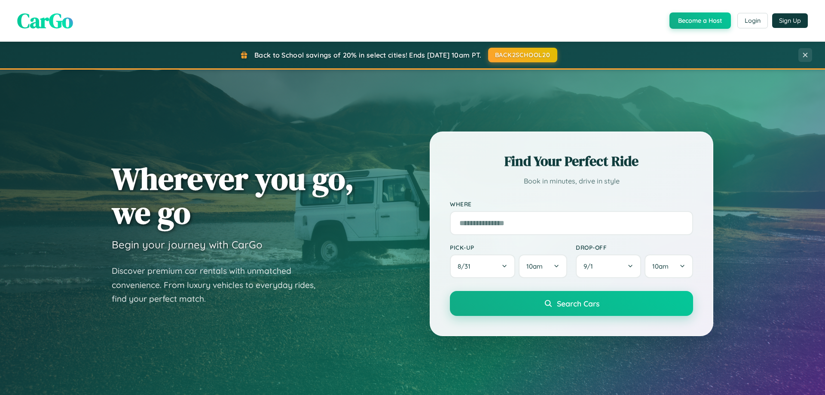 Image resolution: width=825 pixels, height=395 pixels. What do you see at coordinates (233, 195) in the screenshot?
I see `h1: Wherever you go, we go` at bounding box center [233, 195].